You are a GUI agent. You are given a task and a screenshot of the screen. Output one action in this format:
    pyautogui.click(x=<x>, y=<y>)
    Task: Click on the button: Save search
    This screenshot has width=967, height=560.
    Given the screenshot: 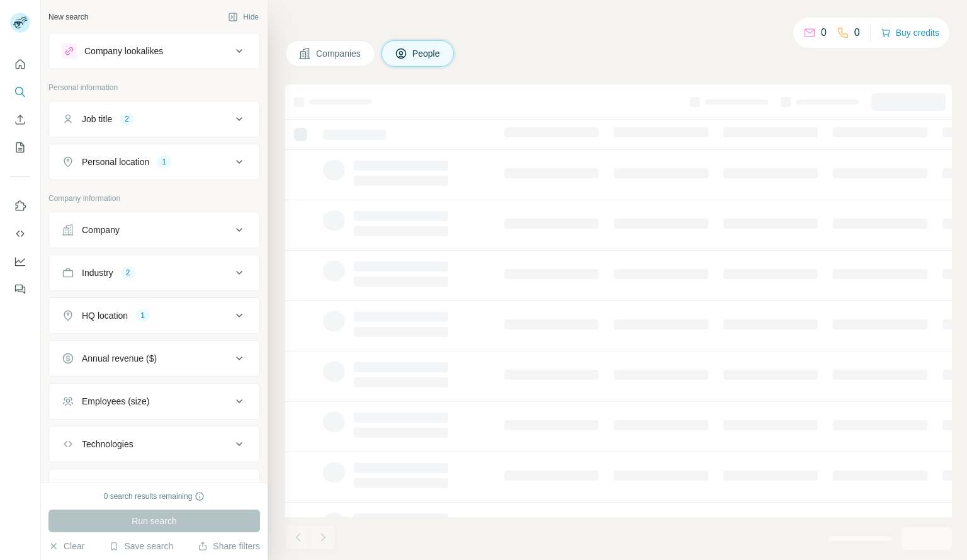 What is the action you would take?
    pyautogui.click(x=141, y=546)
    